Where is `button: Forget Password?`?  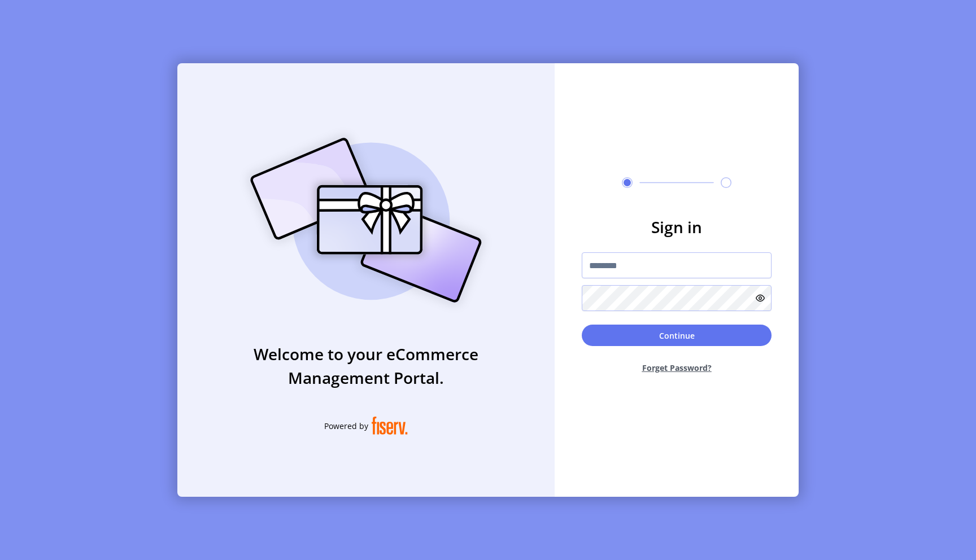 button: Forget Password? is located at coordinates (677, 367).